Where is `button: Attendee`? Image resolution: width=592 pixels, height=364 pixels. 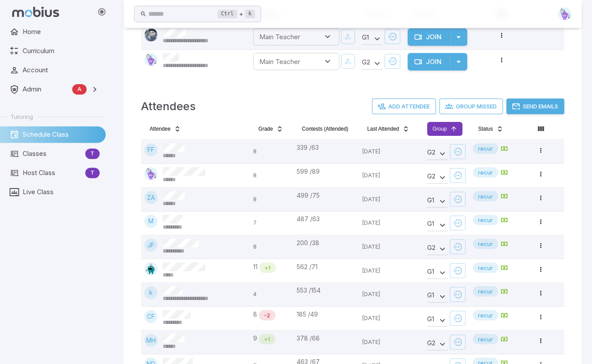
button: Attendee is located at coordinates (165, 129).